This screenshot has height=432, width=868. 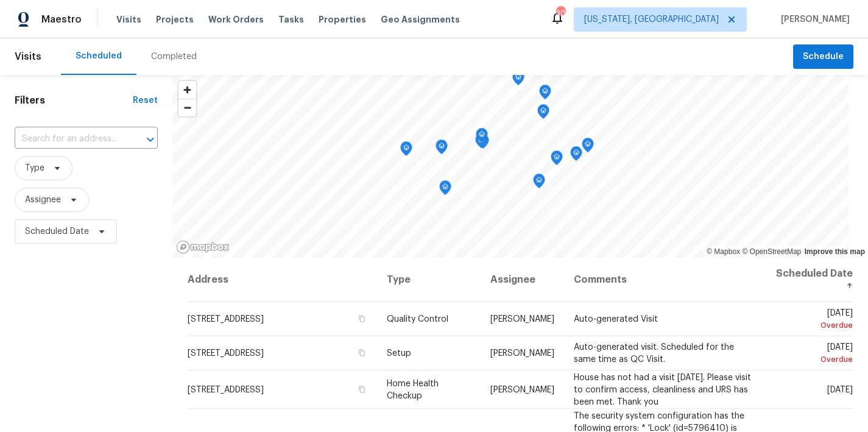 I want to click on button: Zoom out, so click(x=187, y=107).